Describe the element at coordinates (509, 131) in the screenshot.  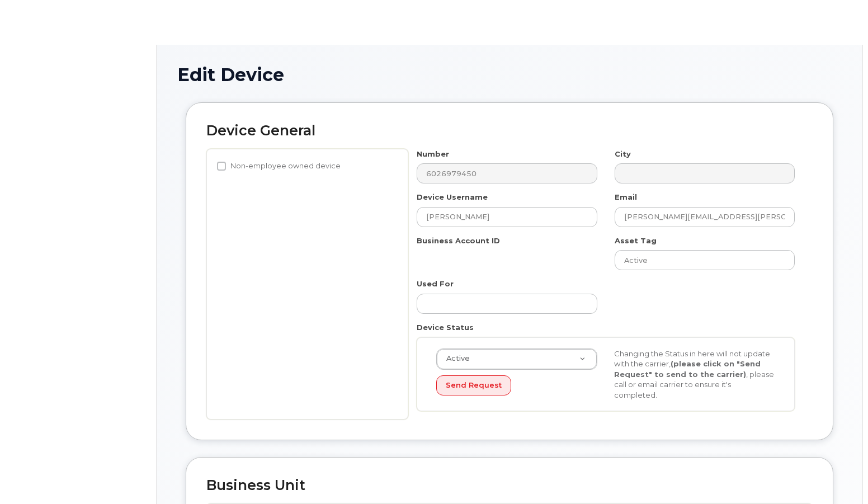
I see `h2: Device General` at that location.